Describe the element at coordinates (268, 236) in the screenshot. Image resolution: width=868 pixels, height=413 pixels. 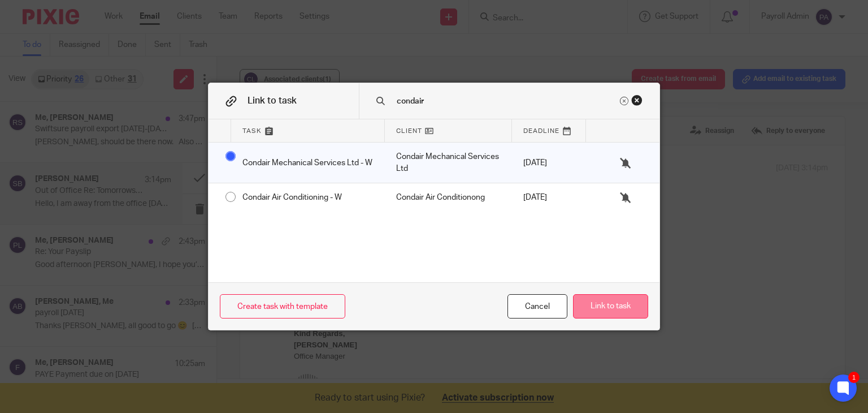
I see `span: The information contained in this transmission is confidential and may be legally privileged. It ...` at that location.